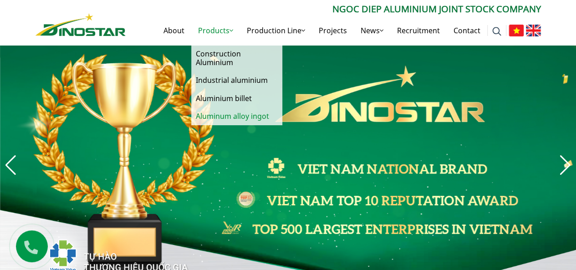 This screenshot has height=270, width=576. What do you see at coordinates (237, 116) in the screenshot?
I see `a: Aluminum alloy ingot` at bounding box center [237, 116].